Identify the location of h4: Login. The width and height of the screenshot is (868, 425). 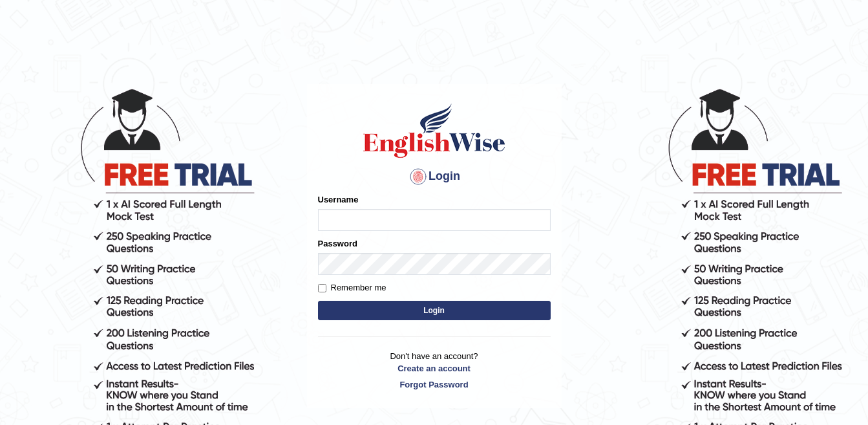
(435, 176).